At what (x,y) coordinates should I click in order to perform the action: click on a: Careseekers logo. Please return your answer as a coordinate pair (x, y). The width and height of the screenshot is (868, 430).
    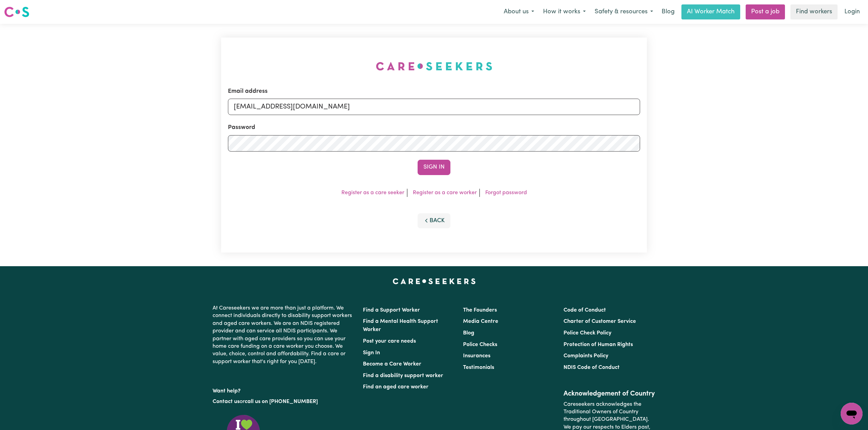
    Looking at the image, I should click on (17, 12).